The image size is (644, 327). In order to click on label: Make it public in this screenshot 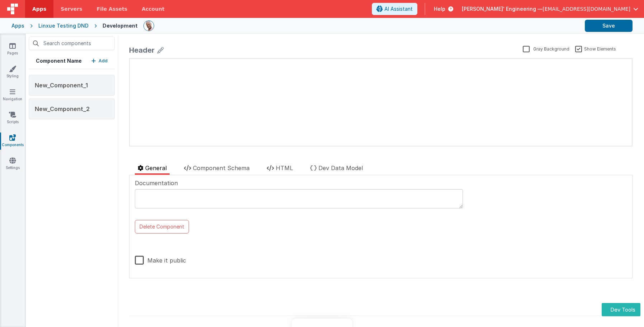, I will do `click(160, 259)`.